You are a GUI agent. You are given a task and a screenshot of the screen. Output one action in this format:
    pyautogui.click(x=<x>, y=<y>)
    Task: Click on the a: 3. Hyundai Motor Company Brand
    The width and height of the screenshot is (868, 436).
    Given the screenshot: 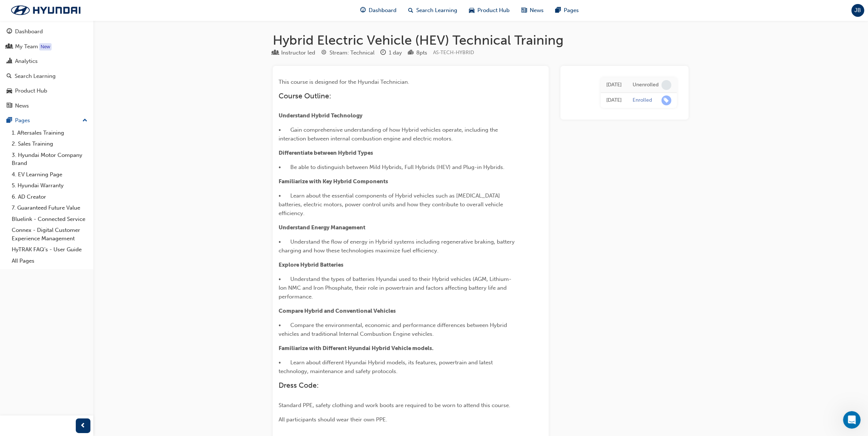 What is the action you would take?
    pyautogui.click(x=50, y=159)
    